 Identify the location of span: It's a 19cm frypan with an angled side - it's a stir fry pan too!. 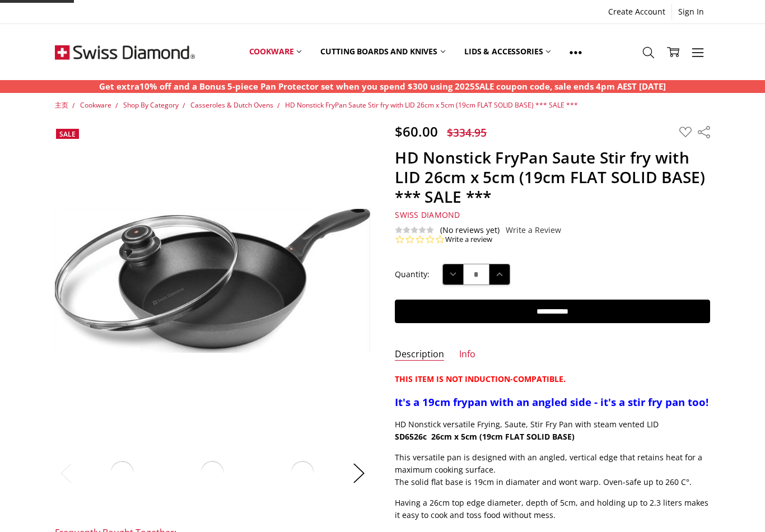
(552, 401).